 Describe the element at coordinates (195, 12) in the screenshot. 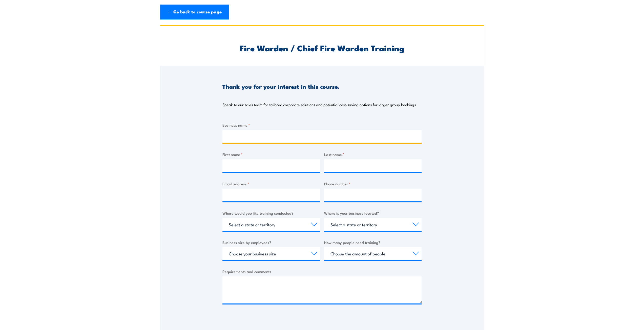

I see `a: ← Go back to course page` at that location.